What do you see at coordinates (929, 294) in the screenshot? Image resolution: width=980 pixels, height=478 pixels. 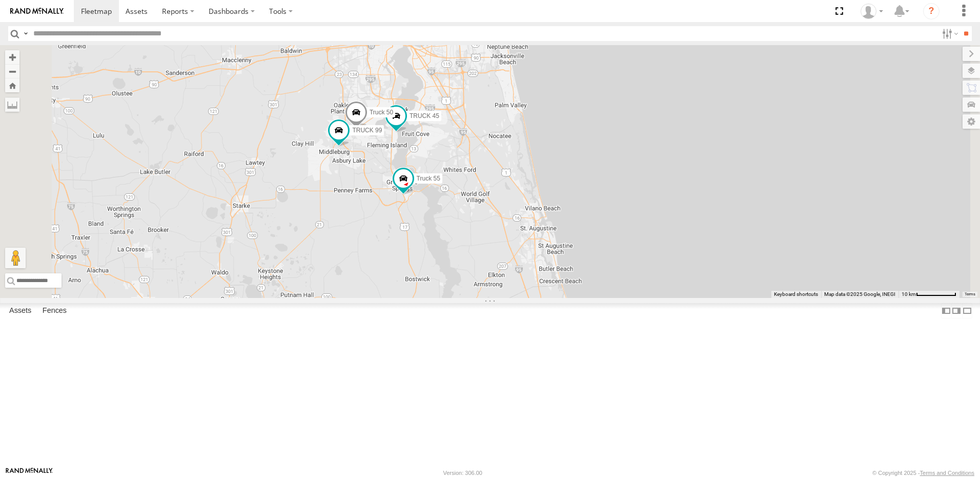 I see `button: Map Scale: 10 km per 75 pixels` at bounding box center [929, 294].